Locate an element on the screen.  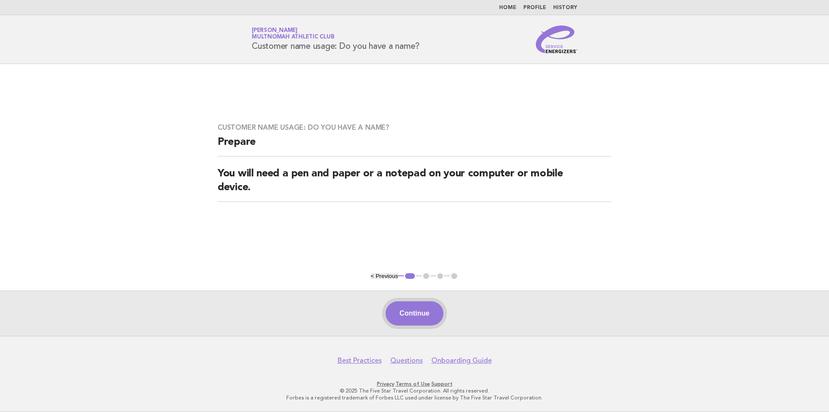
a: Privacy is located at coordinates (386, 383).